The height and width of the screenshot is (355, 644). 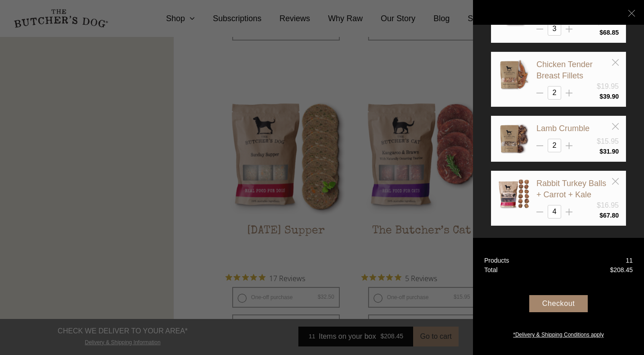 What do you see at coordinates (571, 189) in the screenshot?
I see `a: Rabbit Turkey Balls + Carrot + Kale` at bounding box center [571, 189].